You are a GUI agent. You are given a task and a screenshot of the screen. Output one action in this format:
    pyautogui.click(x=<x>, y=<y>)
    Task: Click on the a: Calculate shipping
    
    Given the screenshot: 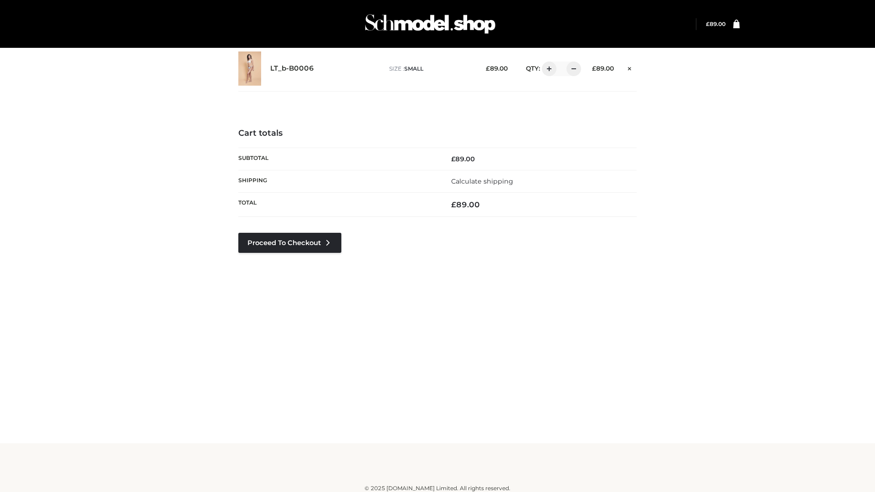 What is the action you would take?
    pyautogui.click(x=482, y=181)
    